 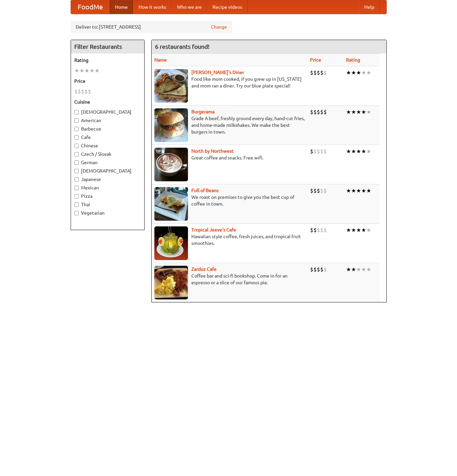 I want to click on b: Full of Beans, so click(x=205, y=190).